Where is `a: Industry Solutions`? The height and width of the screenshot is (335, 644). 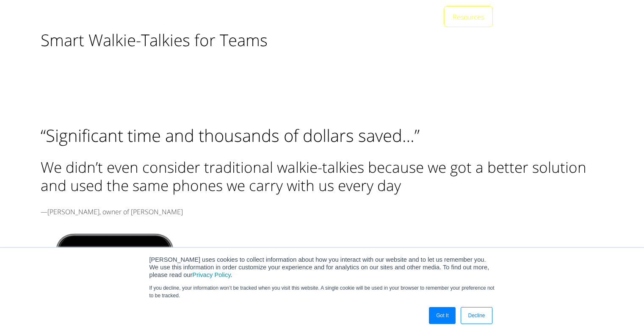 a: Industry Solutions is located at coordinates (289, 17).